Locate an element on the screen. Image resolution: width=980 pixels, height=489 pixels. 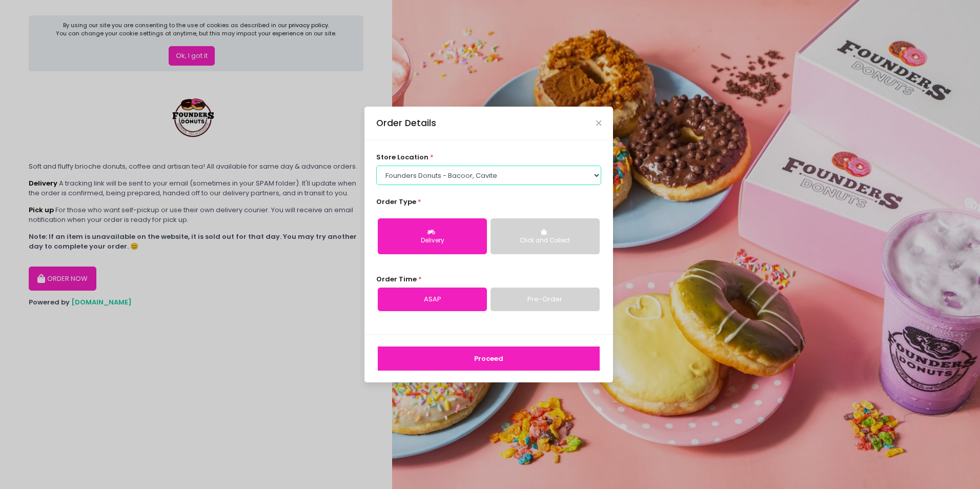
button: Click and Collect is located at coordinates (545, 236).